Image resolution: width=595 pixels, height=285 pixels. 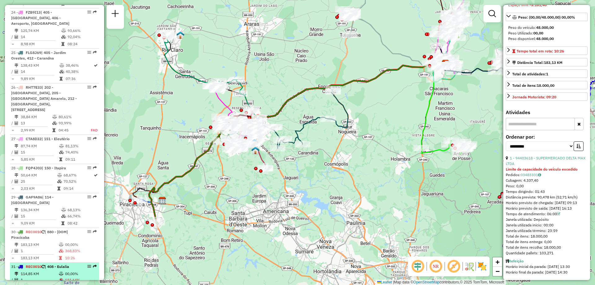 I want to click on div: Distância Total:, so click(x=537, y=63).